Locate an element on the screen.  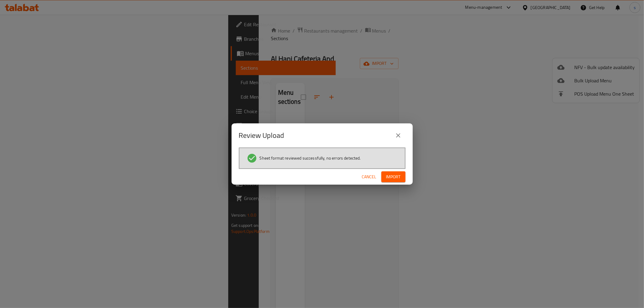
span: Sheet format reviewed successfully, no errors detected. is located at coordinates (310, 159).